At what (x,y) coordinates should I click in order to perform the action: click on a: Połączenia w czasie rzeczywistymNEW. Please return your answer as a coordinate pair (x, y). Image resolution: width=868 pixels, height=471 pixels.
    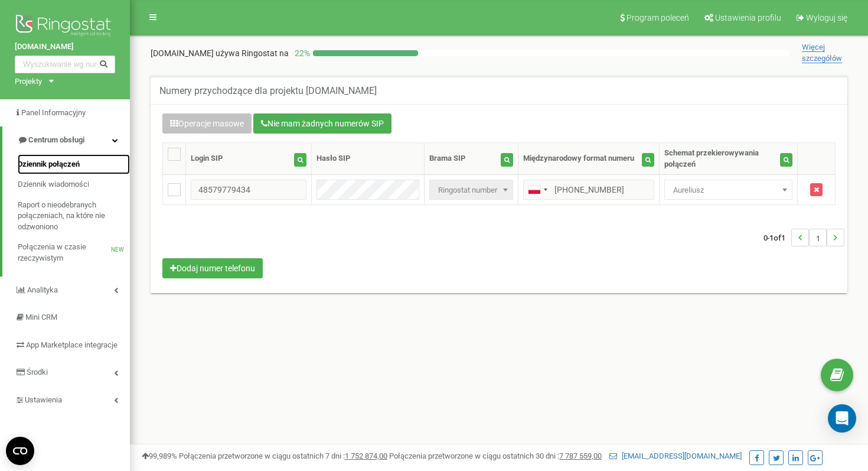
    Looking at the image, I should click on (74, 253).